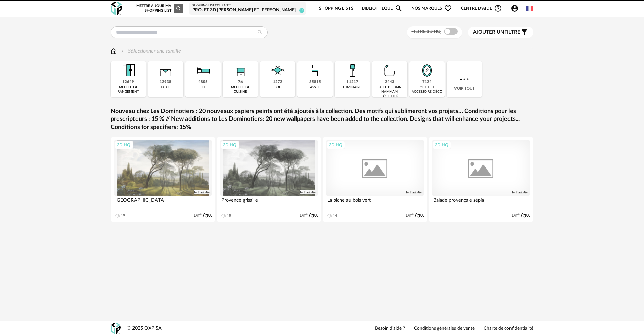 The image size is (644, 336). Describe the element at coordinates (444, 329) in the screenshot. I see `a: Conditions générales de vente` at that location.